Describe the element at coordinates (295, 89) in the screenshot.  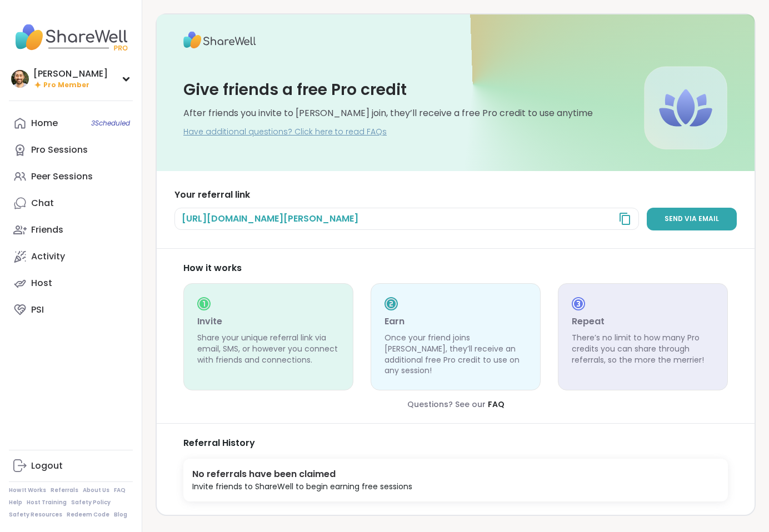
I see `h3: Give friends a free Pro credit` at that location.